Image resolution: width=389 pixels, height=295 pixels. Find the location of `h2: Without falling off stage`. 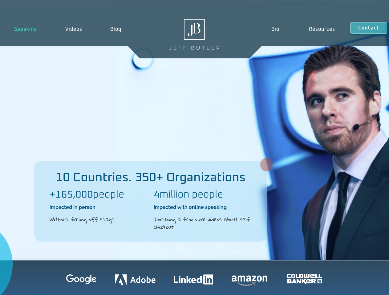

h2: Without falling off stage is located at coordinates (98, 220).